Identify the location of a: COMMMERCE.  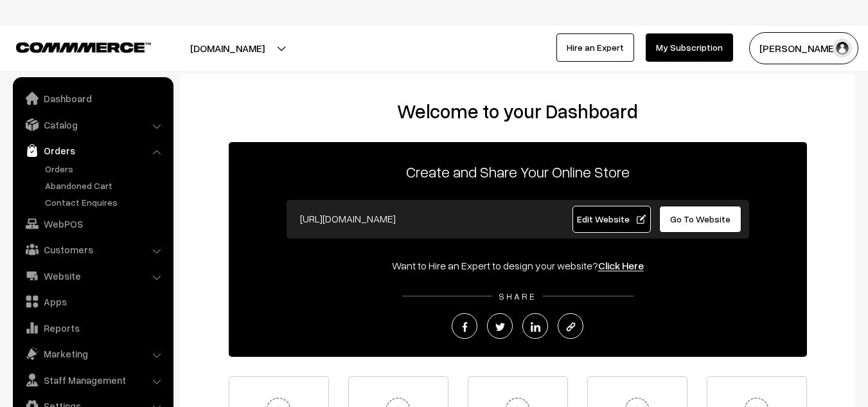
(72, 46).